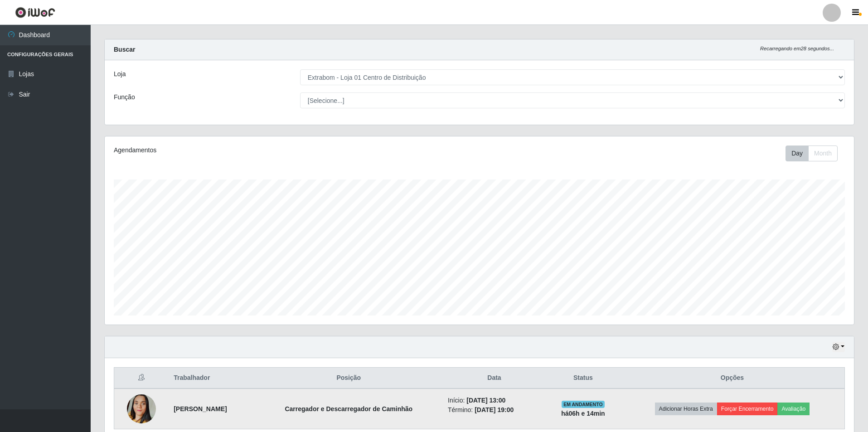 This screenshot has height=432, width=868. I want to click on button: Forçar Encerramento, so click(747, 409).